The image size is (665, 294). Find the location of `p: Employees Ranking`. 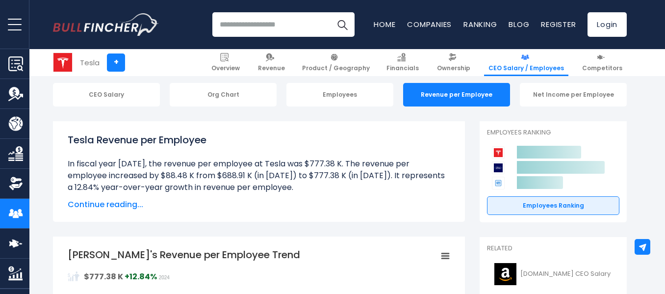

p: Employees Ranking is located at coordinates (553, 132).